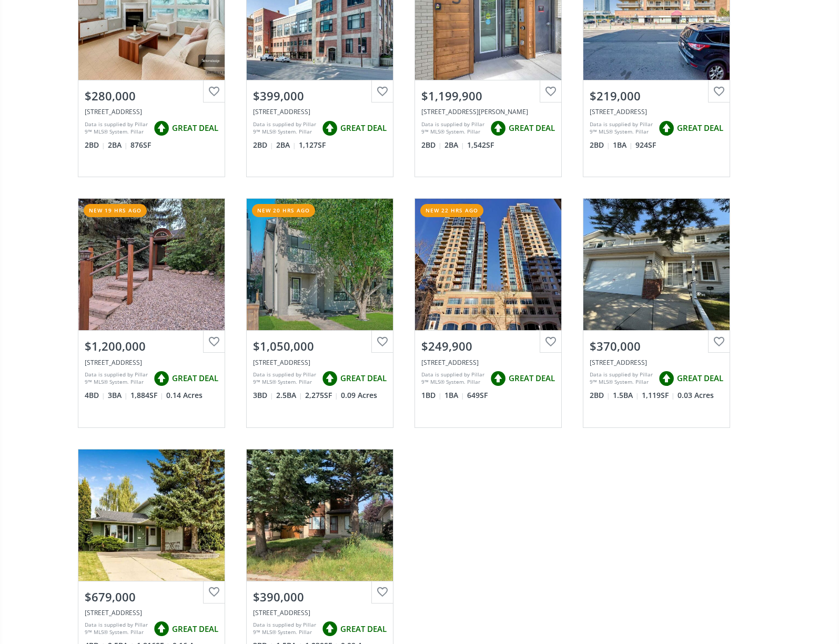 The image size is (839, 644). Describe the element at coordinates (152, 597) in the screenshot. I see `div: $679,000` at that location.